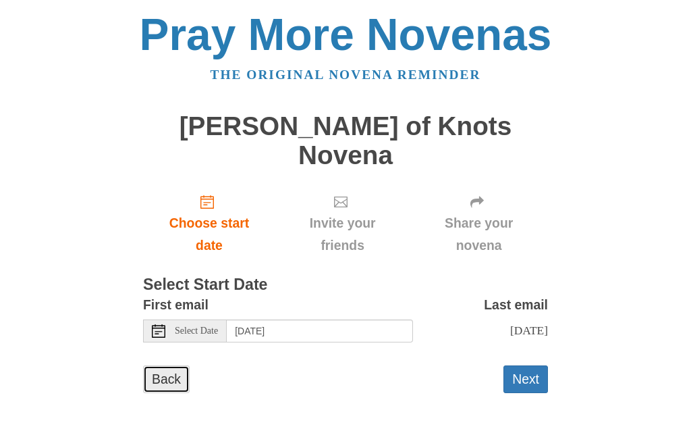 The width and height of the screenshot is (691, 433). What do you see at coordinates (346, 34) in the screenshot?
I see `a: Pray More Novenas` at bounding box center [346, 34].